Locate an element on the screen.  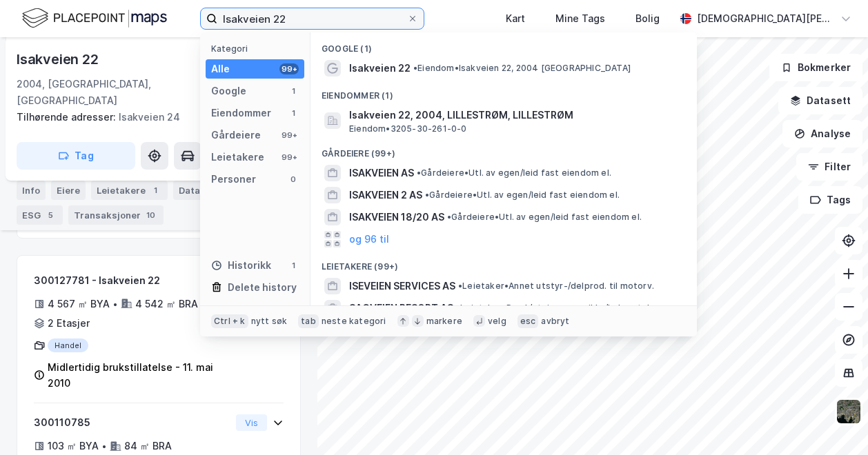
div: Info is located at coordinates (31, 190).